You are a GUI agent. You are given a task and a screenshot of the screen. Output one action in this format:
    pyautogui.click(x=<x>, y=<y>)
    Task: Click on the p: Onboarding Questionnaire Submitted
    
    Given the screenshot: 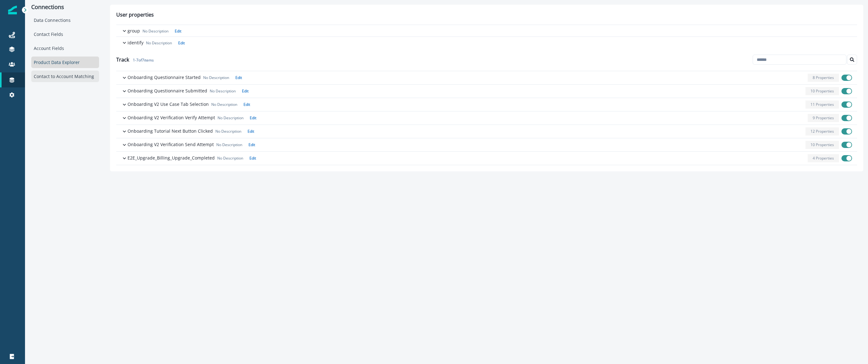 What is the action you would take?
    pyautogui.click(x=167, y=91)
    